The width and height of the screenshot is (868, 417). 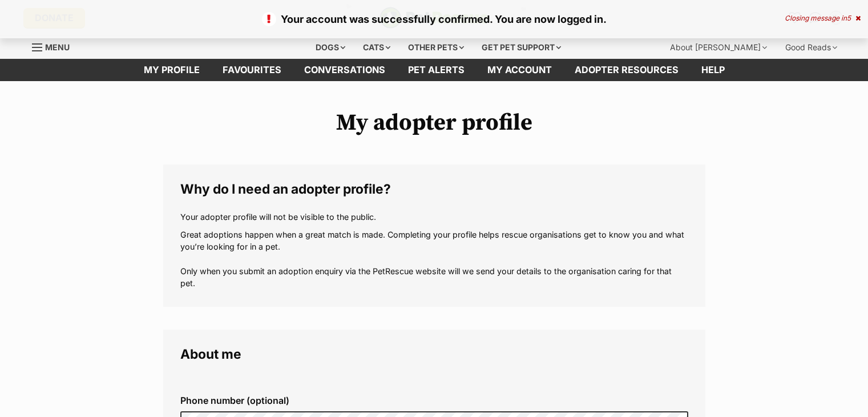 I want to click on a: Help, so click(x=713, y=70).